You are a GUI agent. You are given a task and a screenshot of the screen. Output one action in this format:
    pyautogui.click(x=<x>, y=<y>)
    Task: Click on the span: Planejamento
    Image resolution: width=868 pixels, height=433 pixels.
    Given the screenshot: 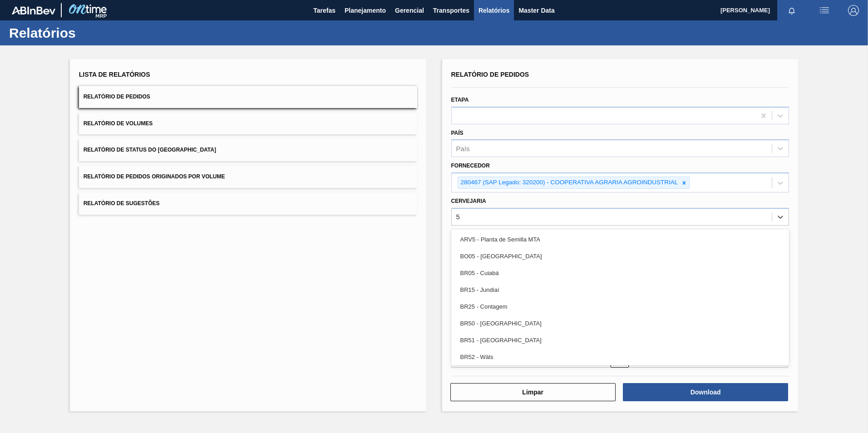 What is the action you would take?
    pyautogui.click(x=365, y=10)
    